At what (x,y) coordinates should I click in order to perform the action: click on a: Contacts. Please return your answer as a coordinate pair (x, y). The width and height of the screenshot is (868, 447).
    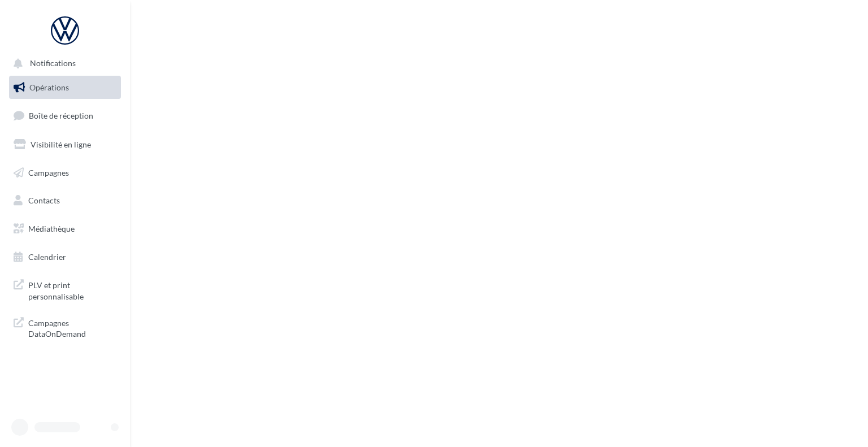
    Looking at the image, I should click on (65, 200).